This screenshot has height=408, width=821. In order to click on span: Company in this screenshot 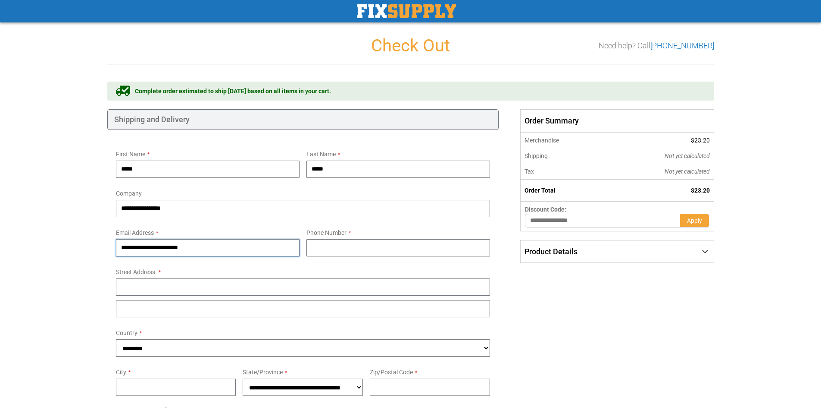, I will do `click(129, 193)`.